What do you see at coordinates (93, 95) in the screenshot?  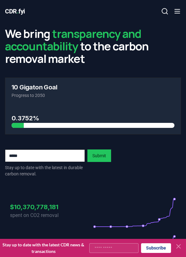 I see `p: Progress to 2050` at bounding box center [93, 95].